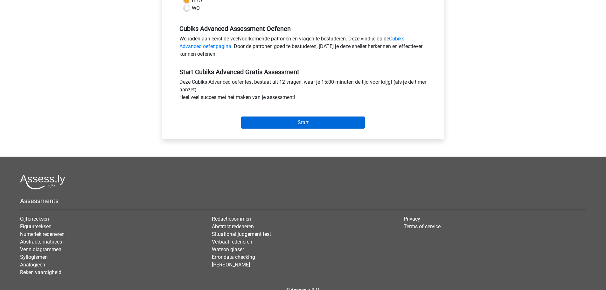 The image size is (606, 290). What do you see at coordinates (303, 48) in the screenshot?
I see `div: We raden aan eerst de veelvoorkomende patronen en vragen te bestuderen. Deze vind je op de . Door...` at bounding box center [303, 48].